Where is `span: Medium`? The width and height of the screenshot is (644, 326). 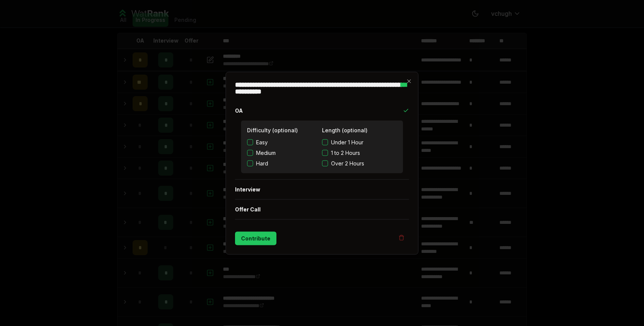 span: Medium is located at coordinates (266, 153).